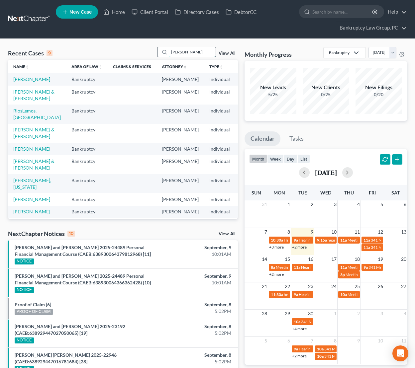  I want to click on span: Fri, so click(372, 193).